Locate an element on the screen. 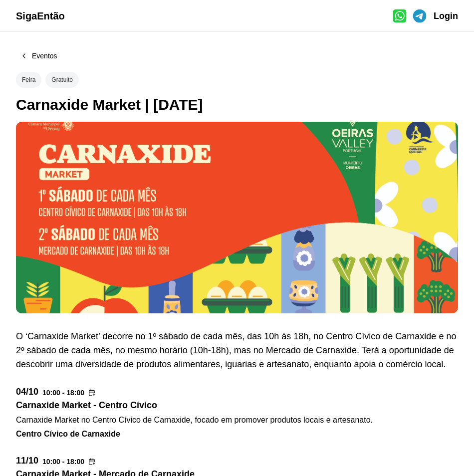  span: SigaEntão is located at coordinates (40, 16).